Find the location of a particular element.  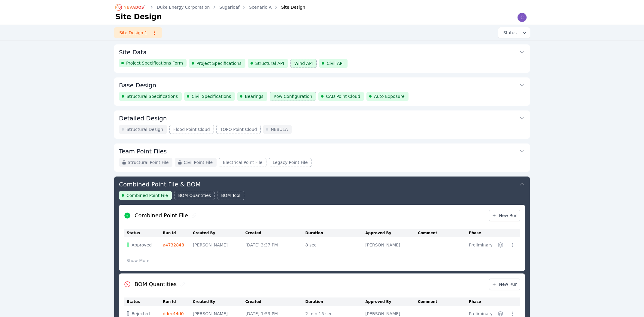

h3: Site Data is located at coordinates (133, 52).